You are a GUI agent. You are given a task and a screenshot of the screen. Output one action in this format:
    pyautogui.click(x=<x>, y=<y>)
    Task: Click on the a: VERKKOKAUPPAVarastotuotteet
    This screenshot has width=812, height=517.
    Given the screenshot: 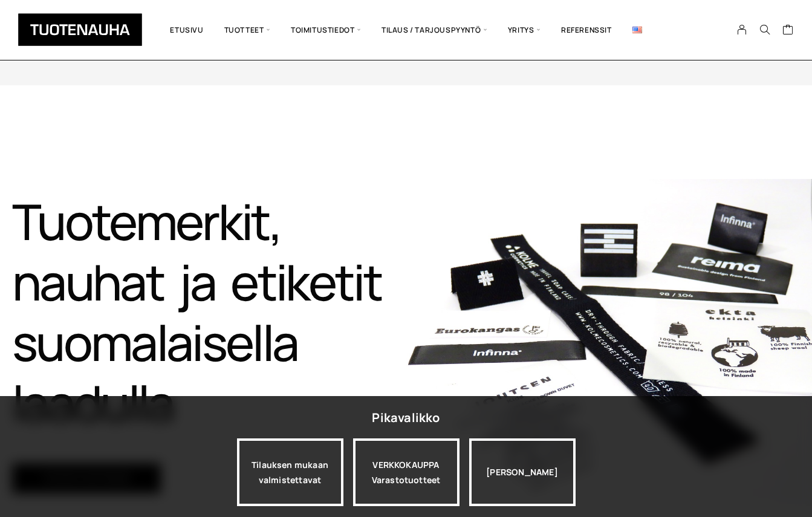 What is the action you would take?
    pyautogui.click(x=406, y=472)
    